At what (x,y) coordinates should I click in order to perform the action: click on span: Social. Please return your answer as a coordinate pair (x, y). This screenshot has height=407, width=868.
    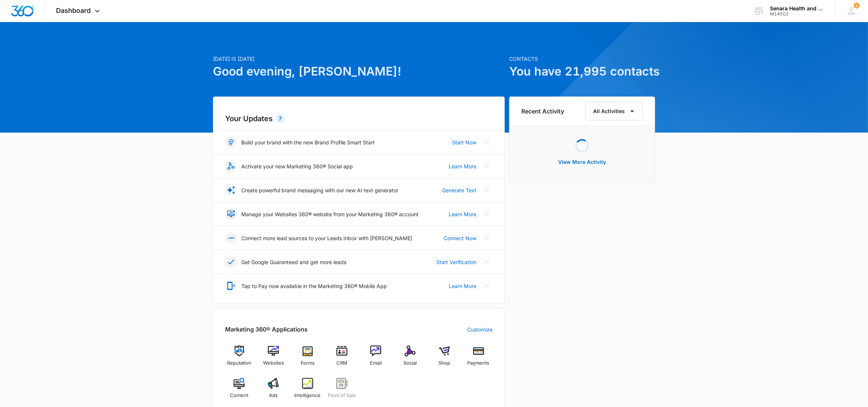
    Looking at the image, I should click on (410, 363).